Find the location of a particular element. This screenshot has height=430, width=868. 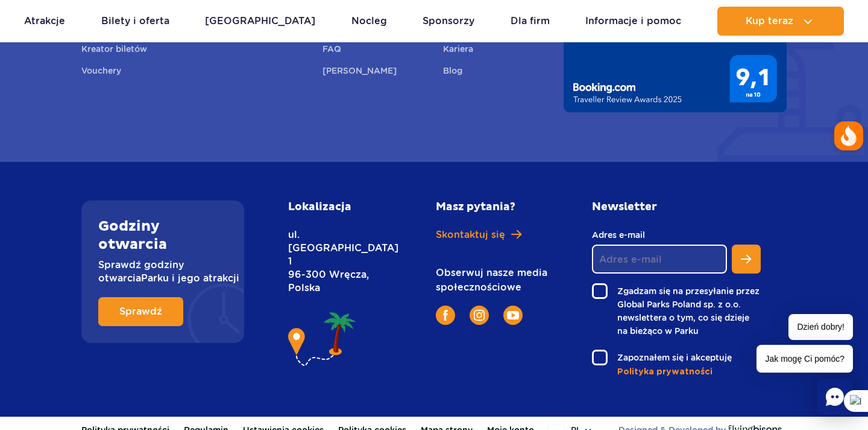

p: Sprawdź godziny otwarcia Parku i jego atrakcji is located at coordinates (163, 271).